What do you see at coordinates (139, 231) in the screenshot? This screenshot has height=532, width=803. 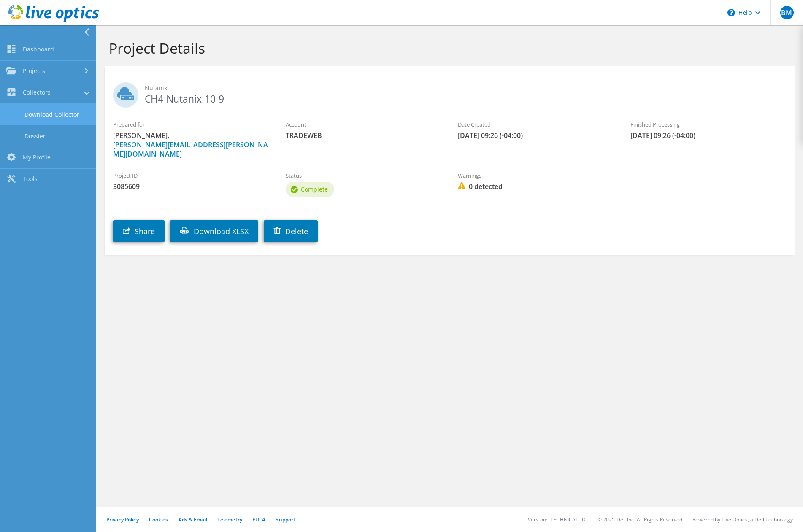 I see `a: Share` at bounding box center [139, 231].